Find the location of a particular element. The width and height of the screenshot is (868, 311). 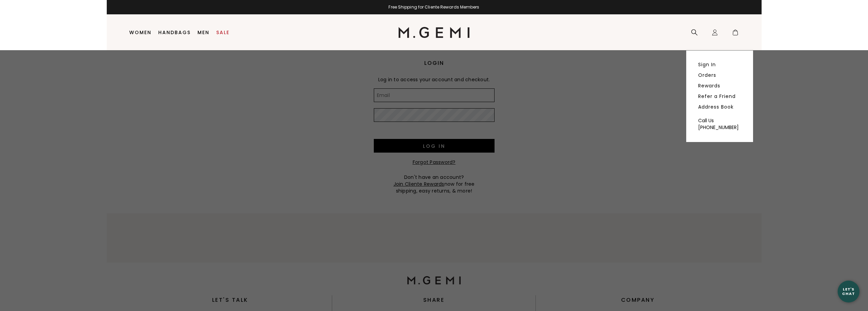

a: Orders is located at coordinates (707, 75).